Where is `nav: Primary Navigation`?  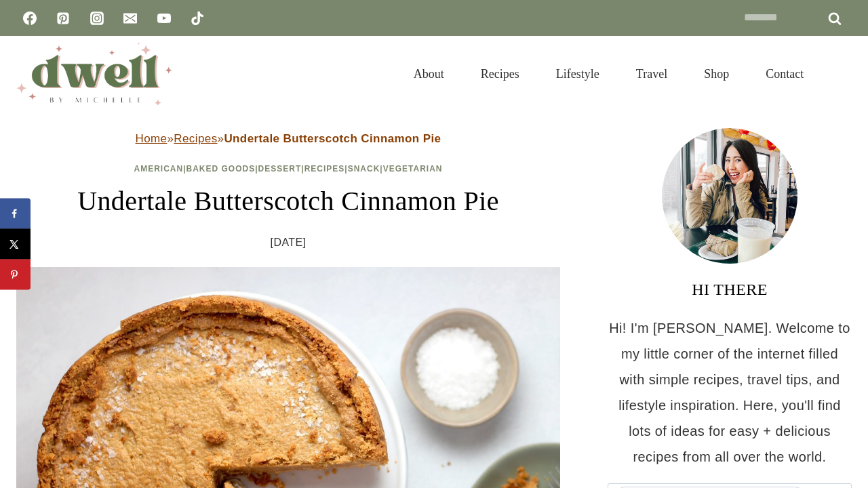 nav: Primary Navigation is located at coordinates (608, 74).